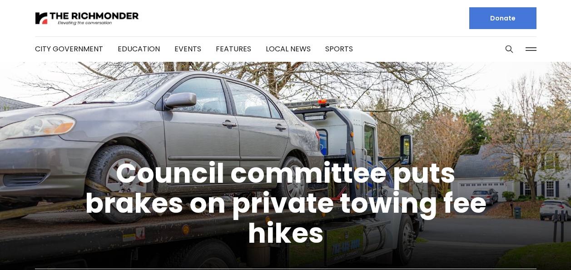  Describe the element at coordinates (188, 49) in the screenshot. I see `a: Events` at that location.